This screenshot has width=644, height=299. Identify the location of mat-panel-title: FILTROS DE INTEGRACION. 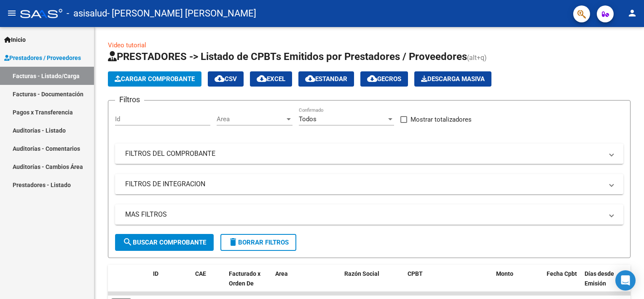
(364, 185).